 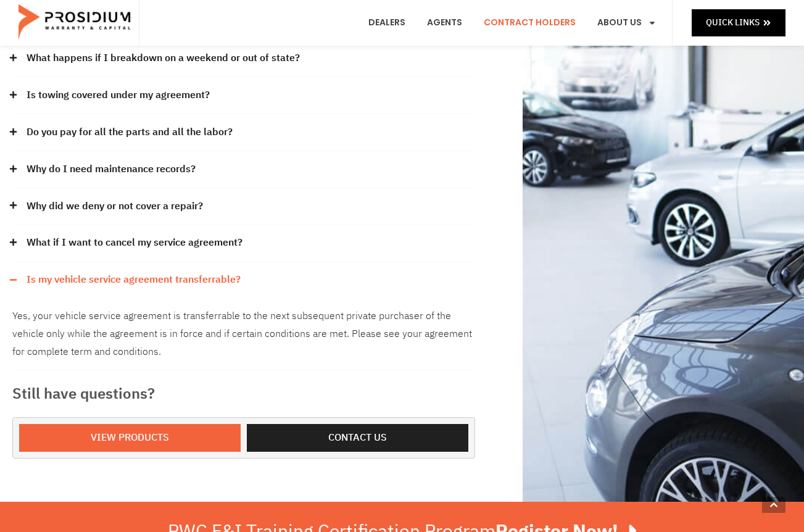 What do you see at coordinates (130, 132) in the screenshot?
I see `a: Do you pay for all the parts and all the labor?` at bounding box center [130, 132].